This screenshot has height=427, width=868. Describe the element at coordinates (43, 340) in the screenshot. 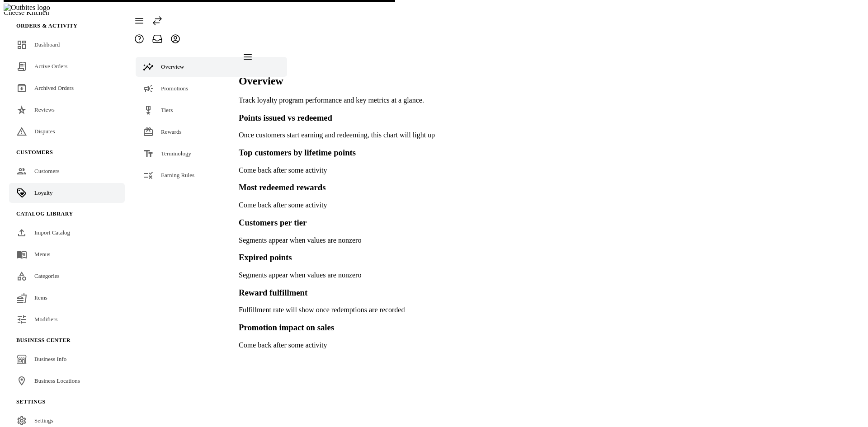

I see `span: Business Center` at that location.